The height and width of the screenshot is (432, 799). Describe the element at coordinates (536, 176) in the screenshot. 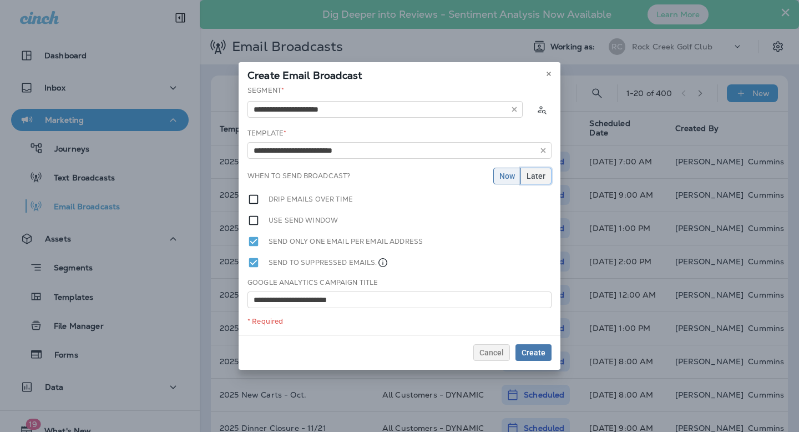

I see `span: Later` at that location.